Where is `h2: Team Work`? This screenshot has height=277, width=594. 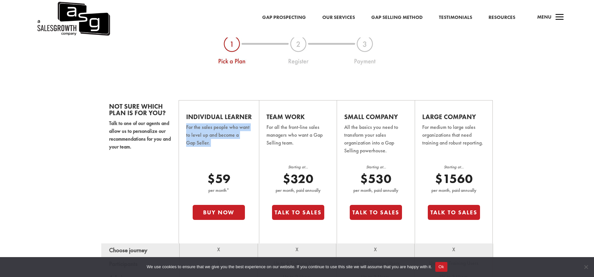 h2: Team Work is located at coordinates (298, 119).